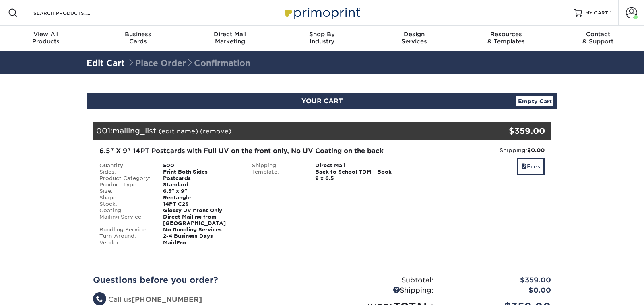 The width and height of the screenshot is (644, 305). I want to click on span: Business, so click(138, 34).